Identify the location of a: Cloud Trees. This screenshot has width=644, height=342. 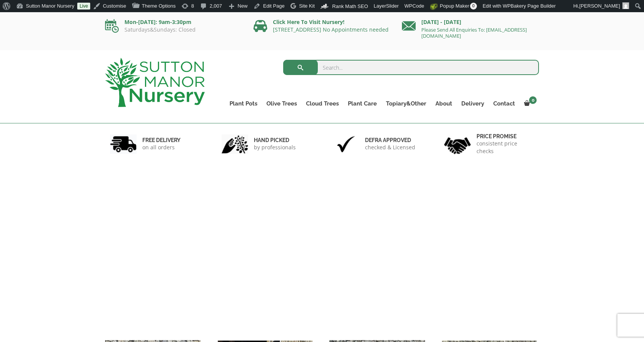
(322, 103).